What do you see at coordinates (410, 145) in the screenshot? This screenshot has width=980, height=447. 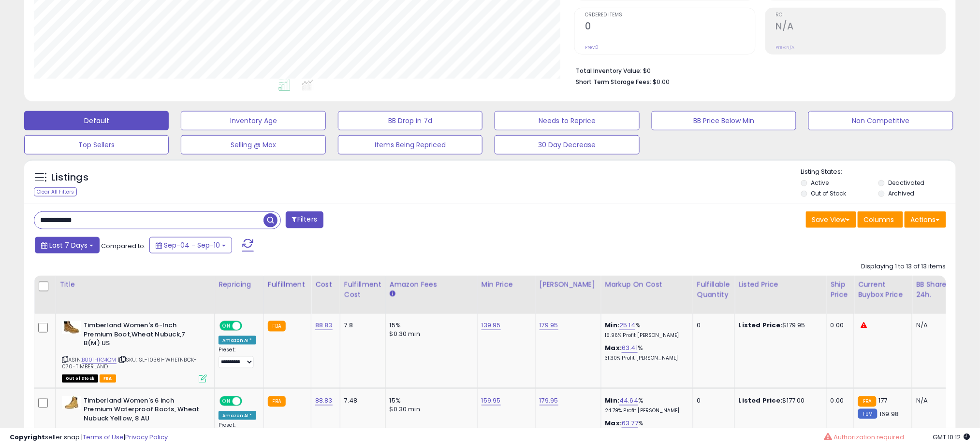 I see `button: Items Being Repriced` at bounding box center [410, 145].